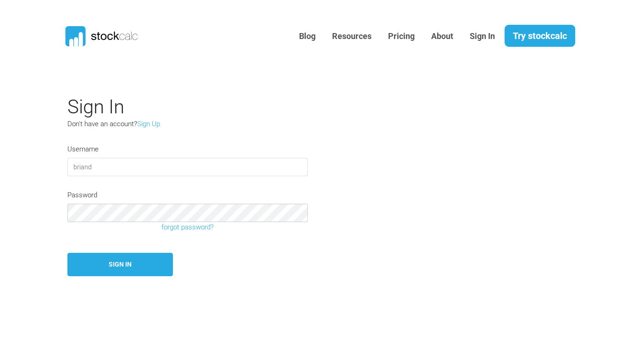 The image size is (644, 340). What do you see at coordinates (120, 264) in the screenshot?
I see `button: Sign In` at bounding box center [120, 264].